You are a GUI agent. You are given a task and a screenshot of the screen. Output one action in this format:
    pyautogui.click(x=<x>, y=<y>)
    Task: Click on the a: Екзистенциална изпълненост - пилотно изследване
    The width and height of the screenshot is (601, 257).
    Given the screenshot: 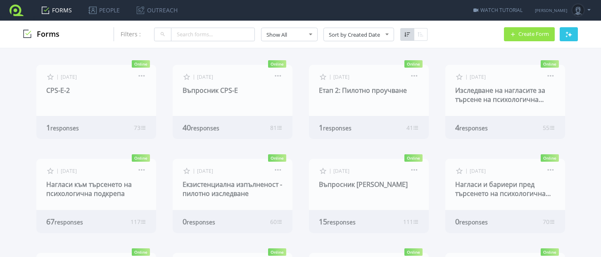 What is the action you would take?
    pyautogui.click(x=232, y=189)
    